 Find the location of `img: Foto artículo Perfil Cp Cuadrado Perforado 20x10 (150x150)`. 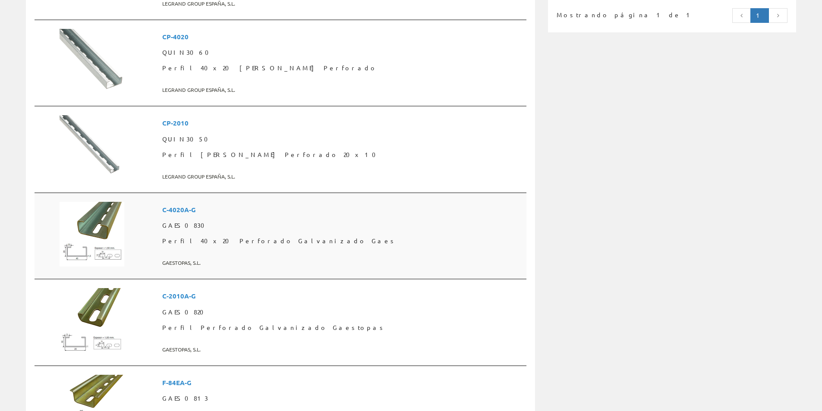

img: Foto artículo Perfil Cp Cuadrado Perforado 20x10 (150x150) is located at coordinates (92, 148).